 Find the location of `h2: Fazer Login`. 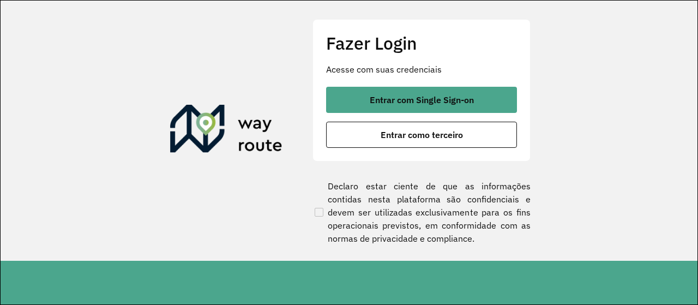

h2: Fazer Login is located at coordinates (422, 43).